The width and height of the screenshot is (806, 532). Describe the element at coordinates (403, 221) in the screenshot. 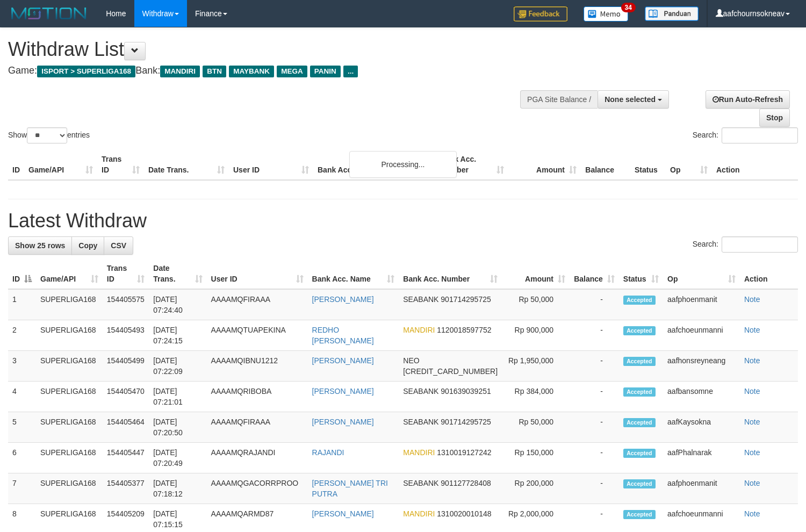

I see `h1: Latest Withdraw` at that location.